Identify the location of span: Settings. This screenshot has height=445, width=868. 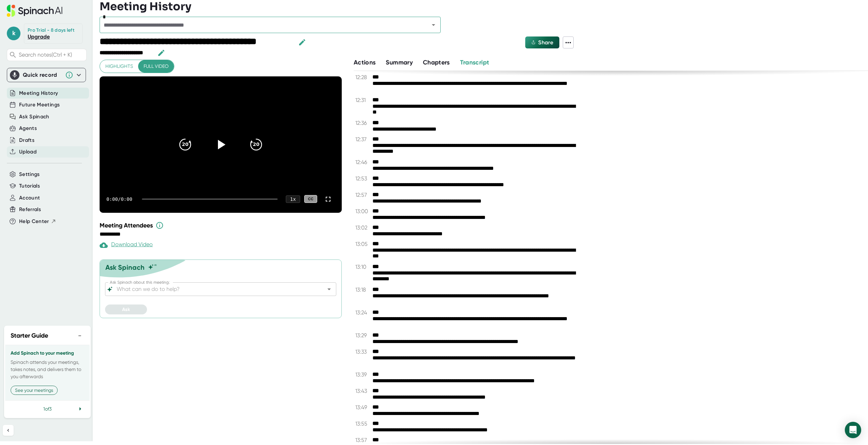
(29, 175).